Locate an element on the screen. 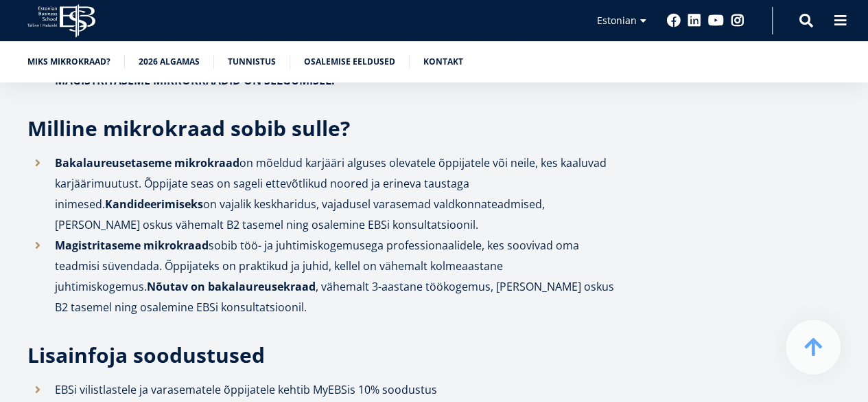 The height and width of the screenshot is (402, 868). p: EBSi vilistlastele ja varasematele õppijatele kehtib MyEBSis 10% soodustus is located at coordinates (334, 389).